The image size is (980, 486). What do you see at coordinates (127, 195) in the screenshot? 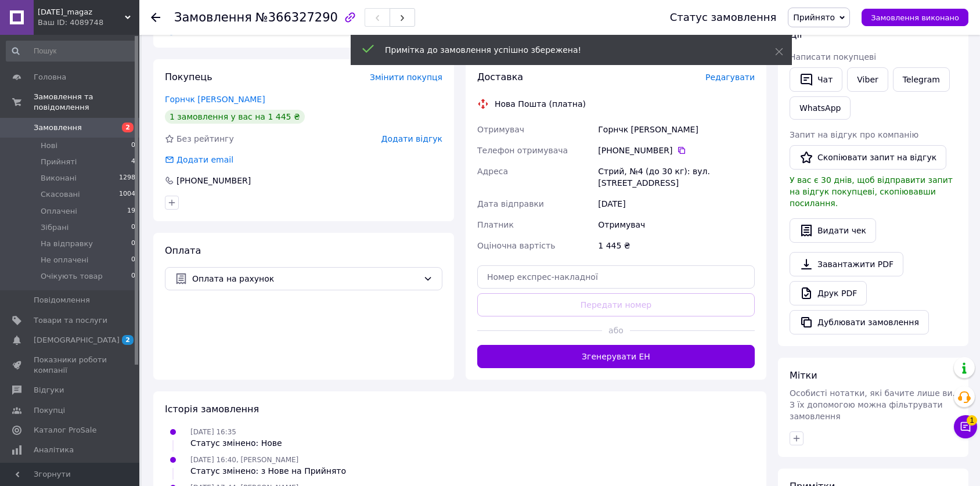
I see `span: 1004` at bounding box center [127, 195].